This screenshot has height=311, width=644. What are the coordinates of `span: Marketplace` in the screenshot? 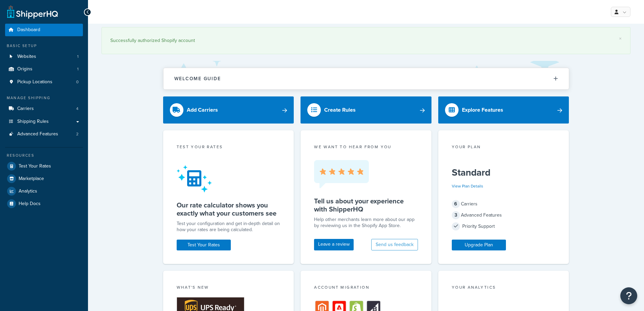 It's located at (31, 179).